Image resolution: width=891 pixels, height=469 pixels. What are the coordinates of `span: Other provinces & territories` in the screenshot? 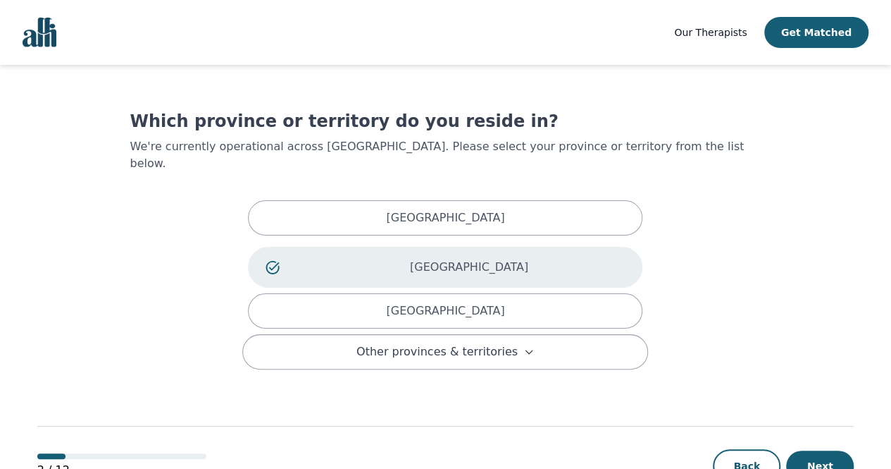 It's located at (437, 352).